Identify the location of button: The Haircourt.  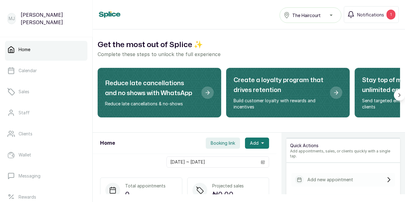
(311, 15).